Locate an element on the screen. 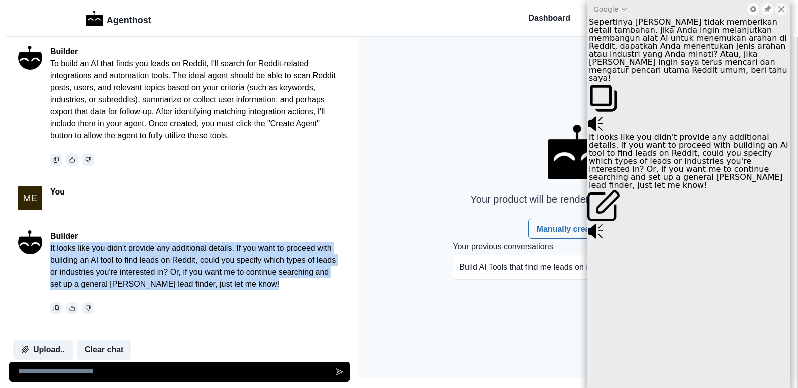  a: Dashboard is located at coordinates (550, 18).